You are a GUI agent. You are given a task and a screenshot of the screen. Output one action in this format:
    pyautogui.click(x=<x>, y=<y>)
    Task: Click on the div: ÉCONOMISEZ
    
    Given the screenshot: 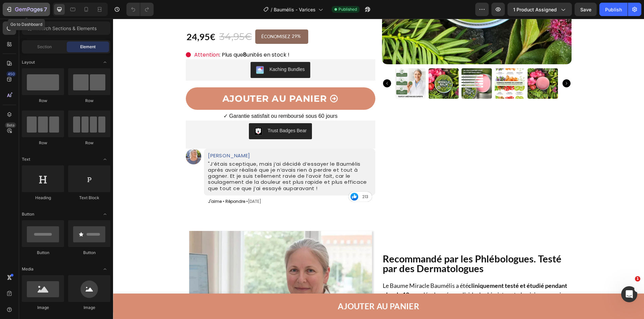 What is the action you would take?
    pyautogui.click(x=162, y=18)
    